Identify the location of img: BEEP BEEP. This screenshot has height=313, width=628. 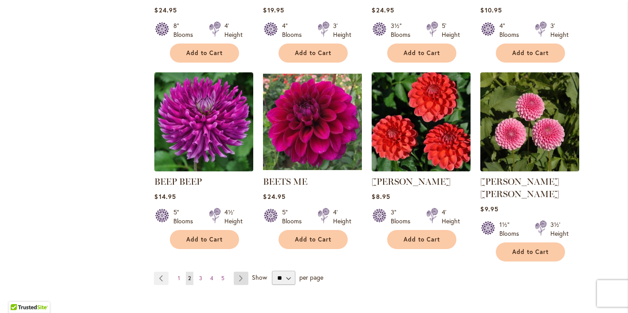
(204, 121).